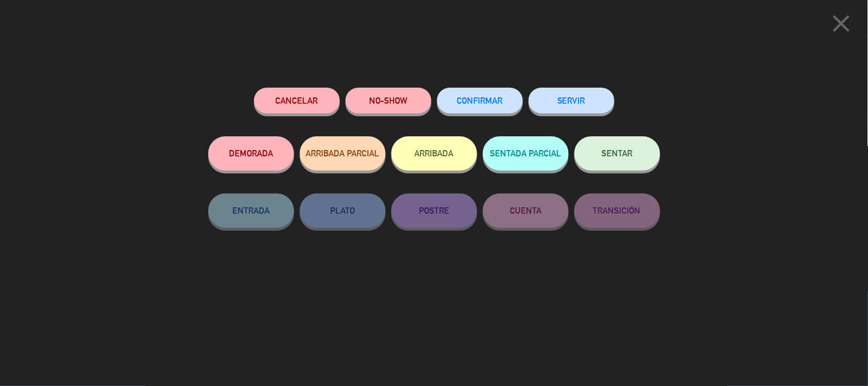  I want to click on span: SENTAR, so click(617, 153).